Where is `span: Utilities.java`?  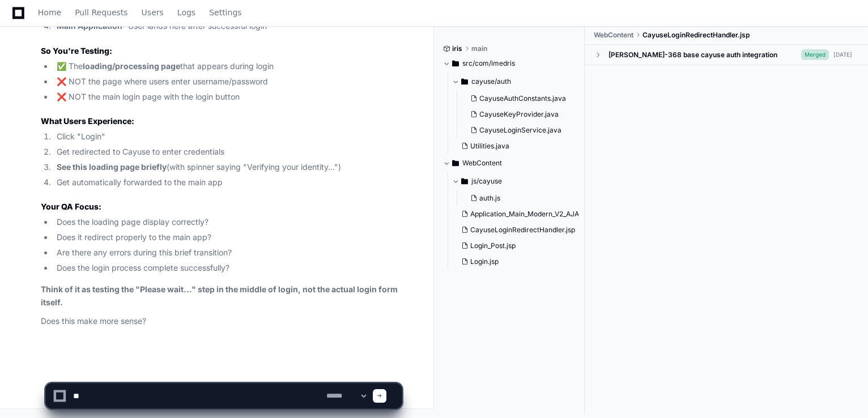 span: Utilities.java is located at coordinates (490, 146).